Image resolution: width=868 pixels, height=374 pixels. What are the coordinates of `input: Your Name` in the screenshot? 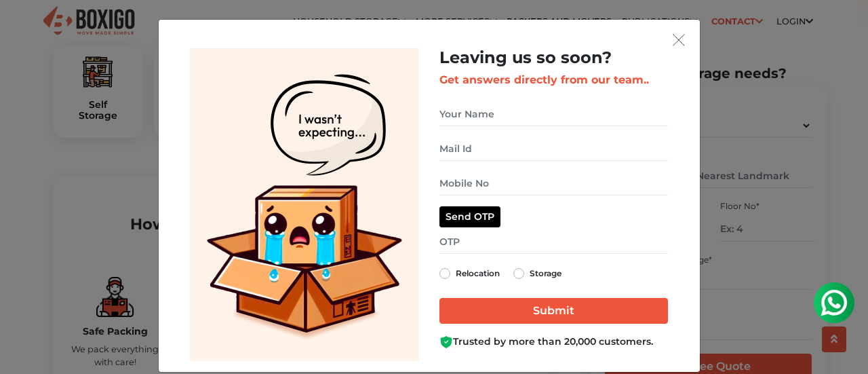 It's located at (553, 114).